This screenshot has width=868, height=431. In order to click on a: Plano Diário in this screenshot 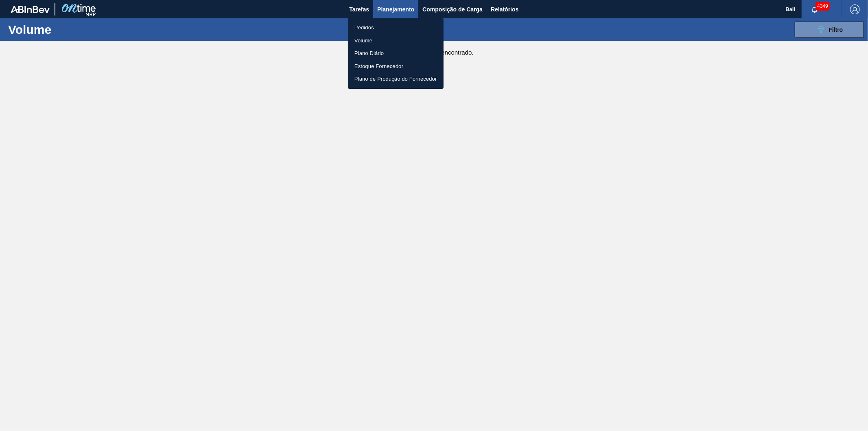, I will do `click(395, 53)`.